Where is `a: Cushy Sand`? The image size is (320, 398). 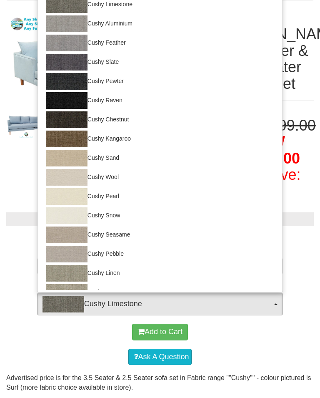
a: Cushy Sand is located at coordinates (160, 158).